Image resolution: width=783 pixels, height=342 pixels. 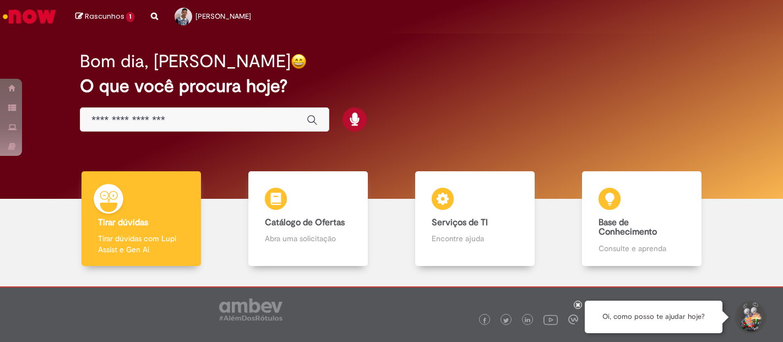 I want to click on b: Base de Conhecimento, so click(x=628, y=227).